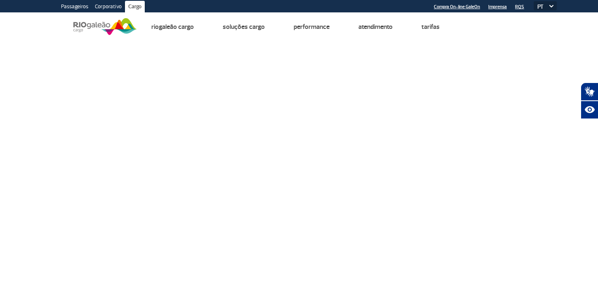 The width and height of the screenshot is (598, 282). I want to click on button: Abrir recursos assistivos., so click(589, 110).